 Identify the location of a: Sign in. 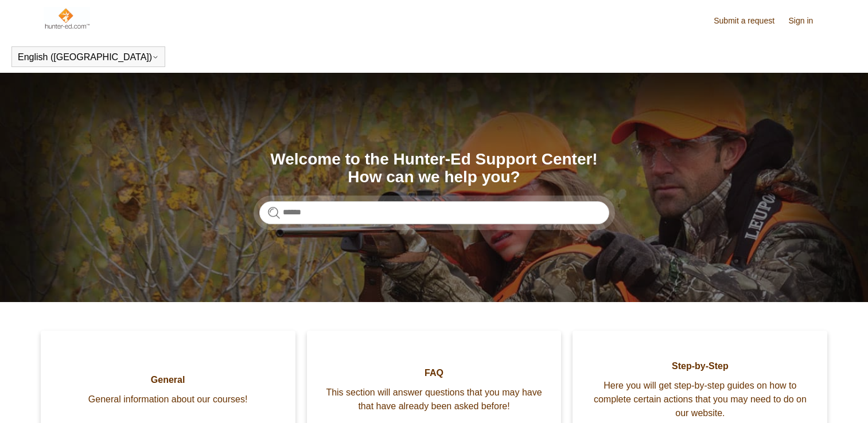
(807, 21).